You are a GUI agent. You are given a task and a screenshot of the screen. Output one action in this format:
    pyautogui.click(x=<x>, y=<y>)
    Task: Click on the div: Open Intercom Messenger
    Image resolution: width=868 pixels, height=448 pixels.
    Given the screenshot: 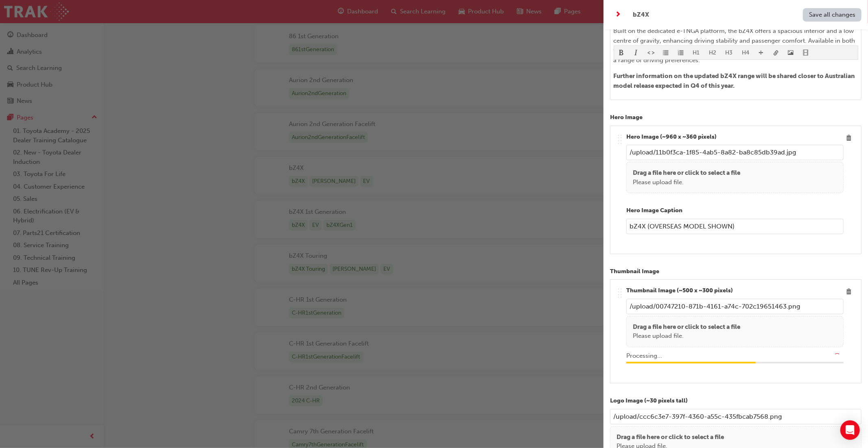 What is the action you would take?
    pyautogui.click(x=850, y=430)
    